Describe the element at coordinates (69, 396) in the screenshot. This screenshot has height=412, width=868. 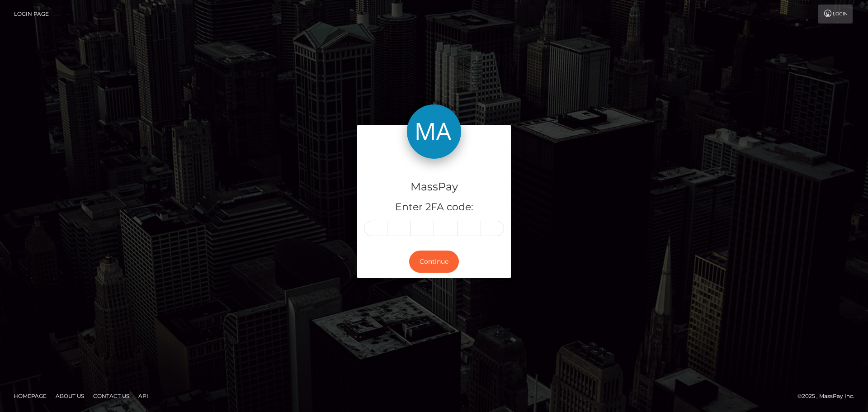
I see `a: About Us` at that location.